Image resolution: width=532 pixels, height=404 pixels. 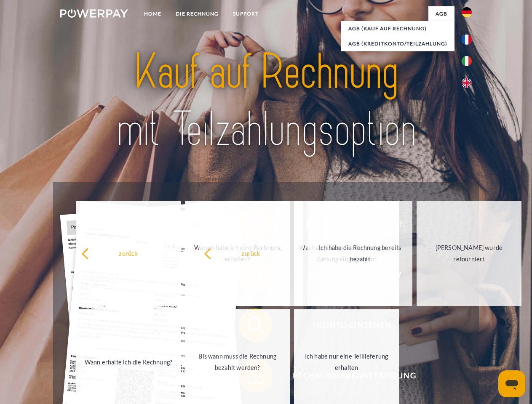 What do you see at coordinates (152, 14) in the screenshot?
I see `a: Home` at bounding box center [152, 14].